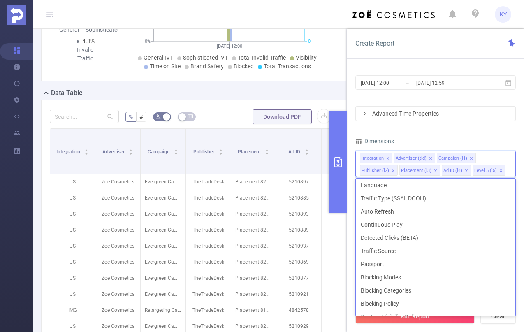 This screenshot has height=332, width=524. Describe the element at coordinates (69, 30) in the screenshot. I see `div: General` at that location.